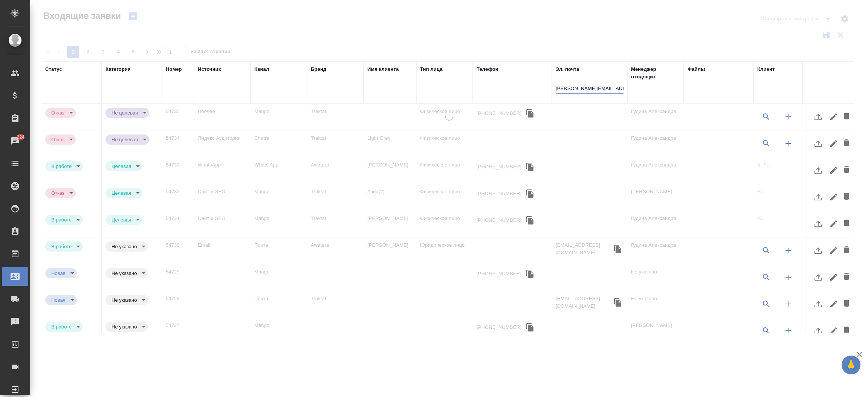 The image size is (868, 397). What do you see at coordinates (21, 137) in the screenshot?
I see `span: 224` at bounding box center [21, 137].